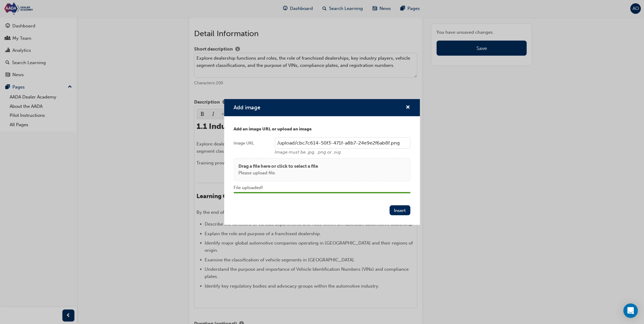 This screenshot has width=644, height=324. I want to click on div: Image URL, so click(244, 143).